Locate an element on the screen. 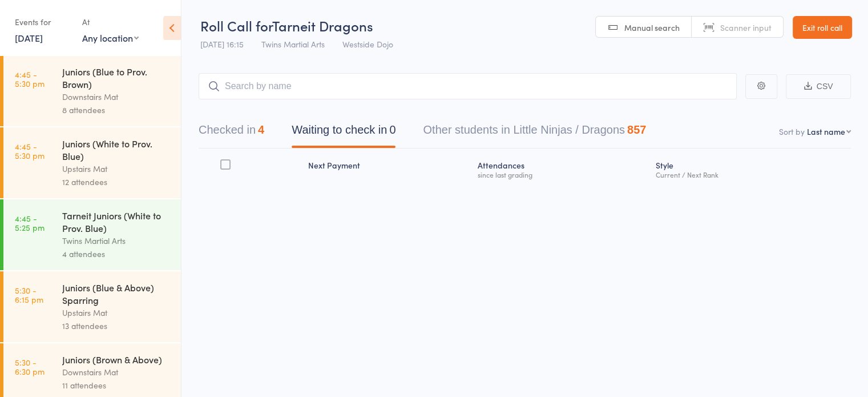 The height and width of the screenshot is (397, 868). div: 0 is located at coordinates (392, 130).